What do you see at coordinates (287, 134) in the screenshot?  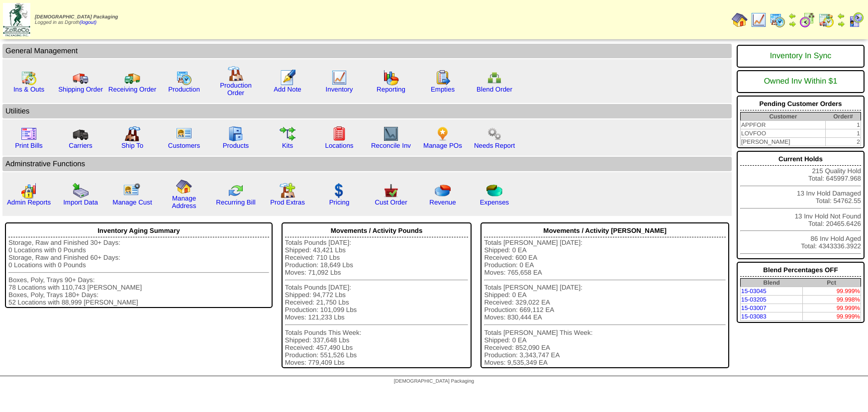 I see `img: workflow.gif` at bounding box center [287, 134].